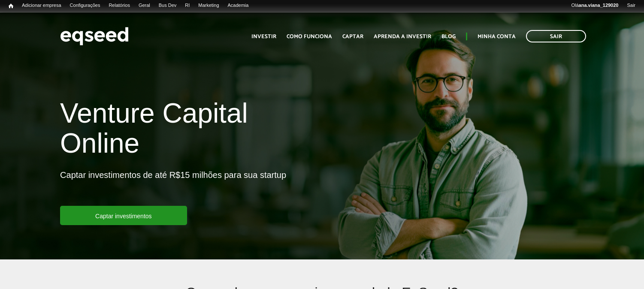 Image resolution: width=644 pixels, height=289 pixels. I want to click on a: Oláana.viana_129020, so click(595, 5).